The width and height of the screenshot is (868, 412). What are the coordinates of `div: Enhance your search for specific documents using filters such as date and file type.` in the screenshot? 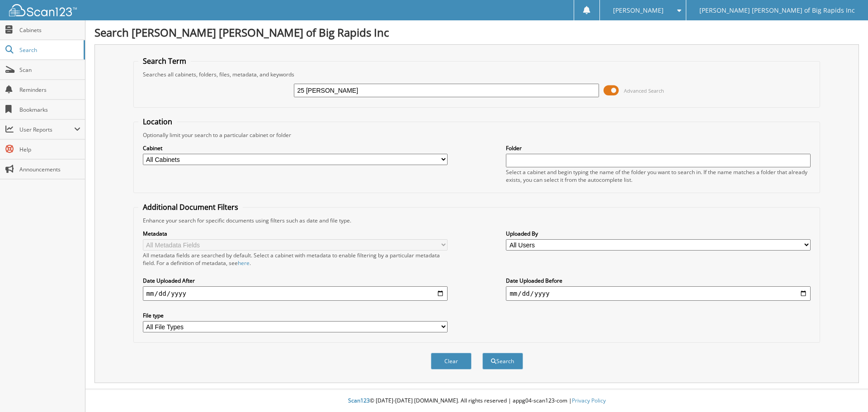 It's located at (477, 221).